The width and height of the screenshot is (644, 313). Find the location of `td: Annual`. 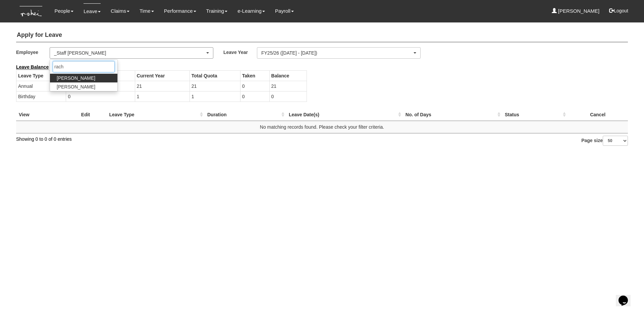

td: Annual is located at coordinates (41, 86).